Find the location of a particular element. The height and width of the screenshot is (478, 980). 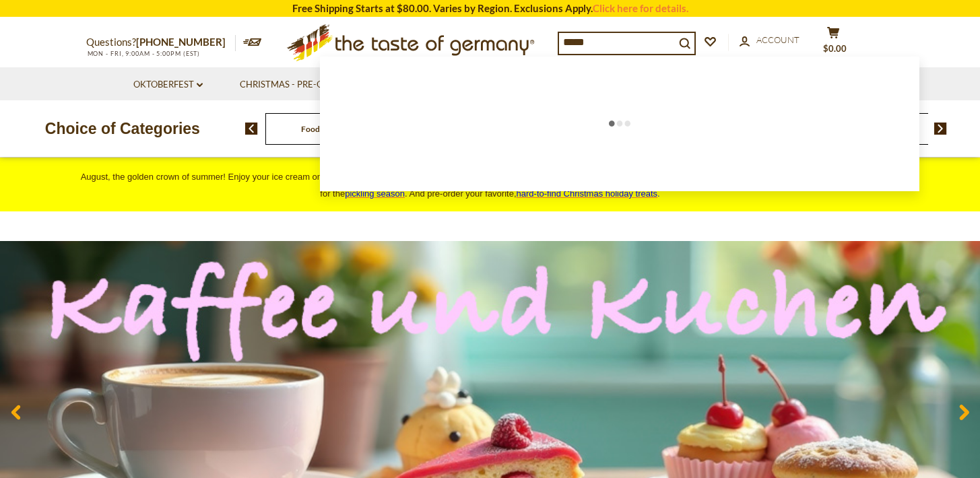

a: pickling season is located at coordinates (375, 194).